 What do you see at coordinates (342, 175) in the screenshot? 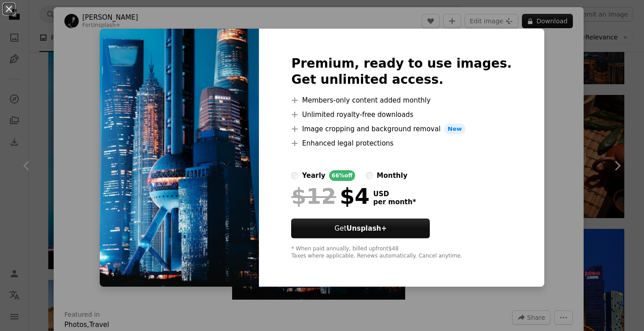
I see `div: 66% off` at bounding box center [342, 175].